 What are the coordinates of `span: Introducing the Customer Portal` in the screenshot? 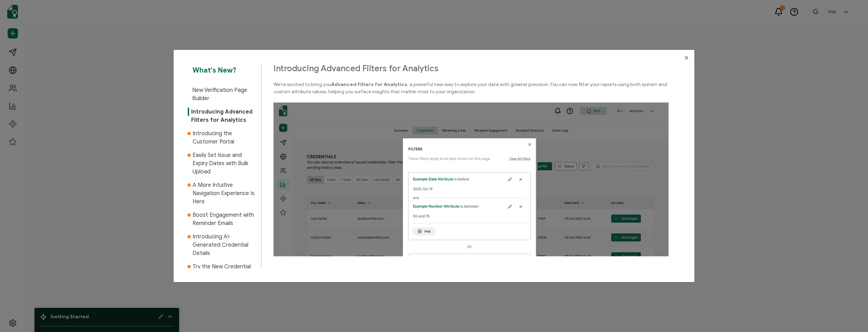 It's located at (224, 138).